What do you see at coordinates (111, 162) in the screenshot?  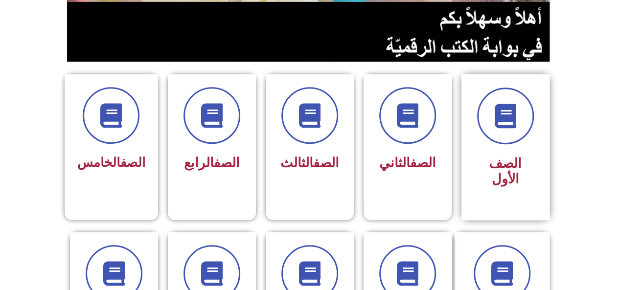 I see `span: الخامس` at bounding box center [111, 162].